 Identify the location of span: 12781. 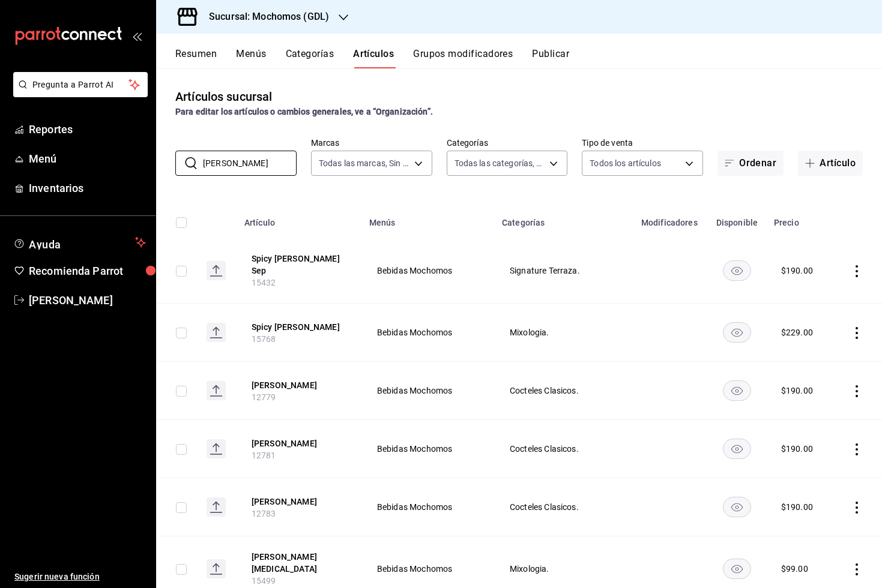
(264, 456).